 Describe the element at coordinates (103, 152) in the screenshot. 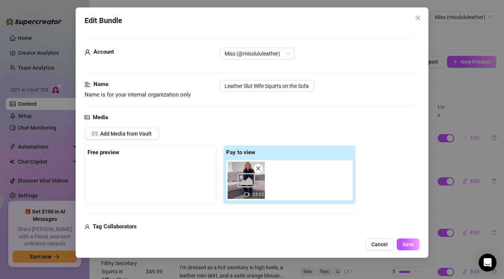

I see `strong: Free preview` at that location.